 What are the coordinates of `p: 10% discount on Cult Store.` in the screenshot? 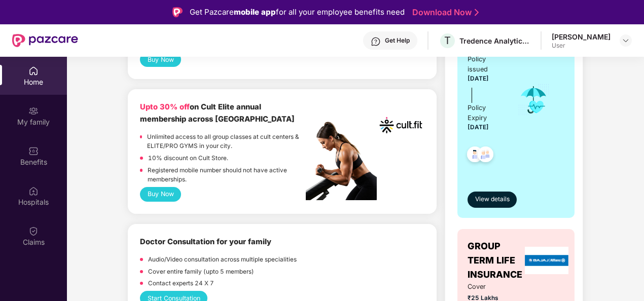 It's located at (188, 158).